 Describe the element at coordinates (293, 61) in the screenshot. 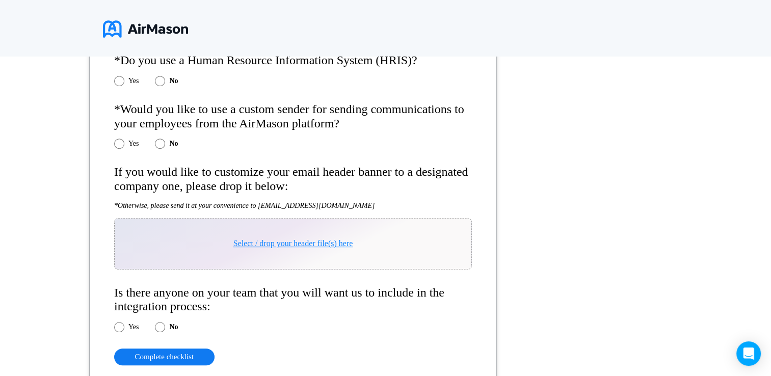

I see `h4: *Do you use a Human Resource Information System (HRIS)?` at that location.